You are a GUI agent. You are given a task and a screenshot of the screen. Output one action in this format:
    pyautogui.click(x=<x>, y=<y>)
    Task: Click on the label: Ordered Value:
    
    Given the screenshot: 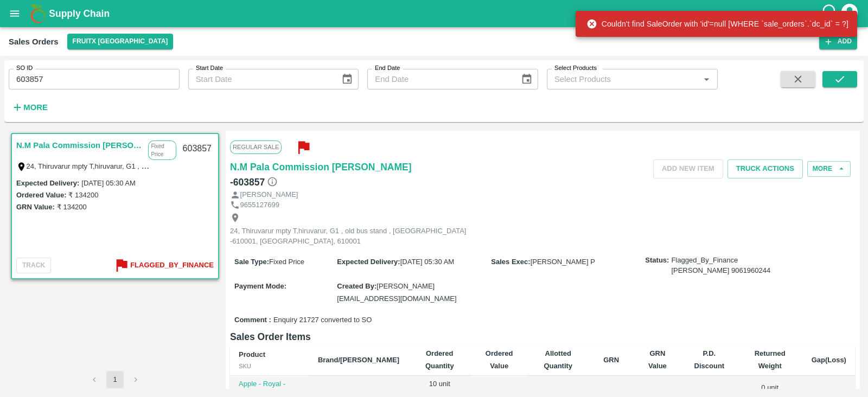 What is the action you would take?
    pyautogui.click(x=41, y=195)
    